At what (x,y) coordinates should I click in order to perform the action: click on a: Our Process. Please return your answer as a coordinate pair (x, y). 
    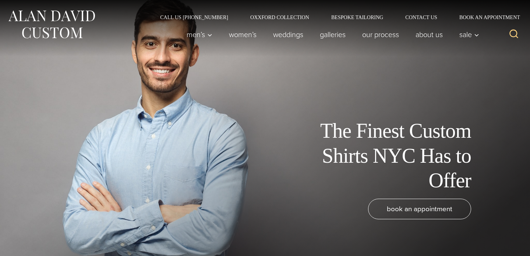
    Looking at the image, I should click on (380, 35).